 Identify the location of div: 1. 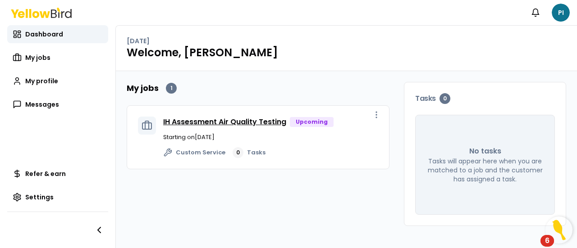
(171, 88).